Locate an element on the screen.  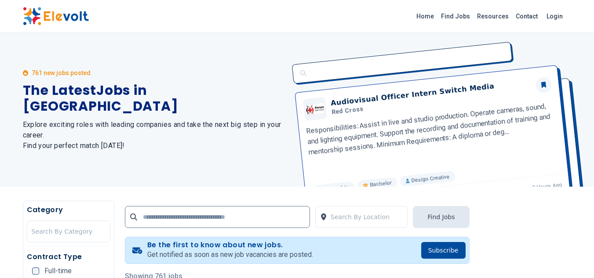
input: Full-time is located at coordinates (36, 271).